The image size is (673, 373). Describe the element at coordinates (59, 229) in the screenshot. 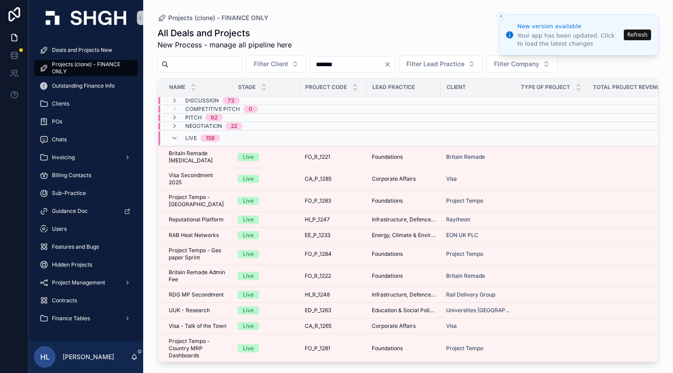

I see `span: Users` at that location.